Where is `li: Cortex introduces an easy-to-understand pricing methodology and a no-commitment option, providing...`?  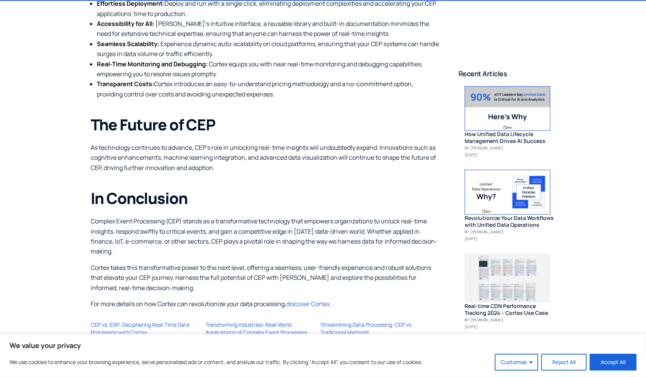
li: Cortex introduces an easy-to-understand pricing methodology and a no-commitment option, providing... is located at coordinates (268, 89).